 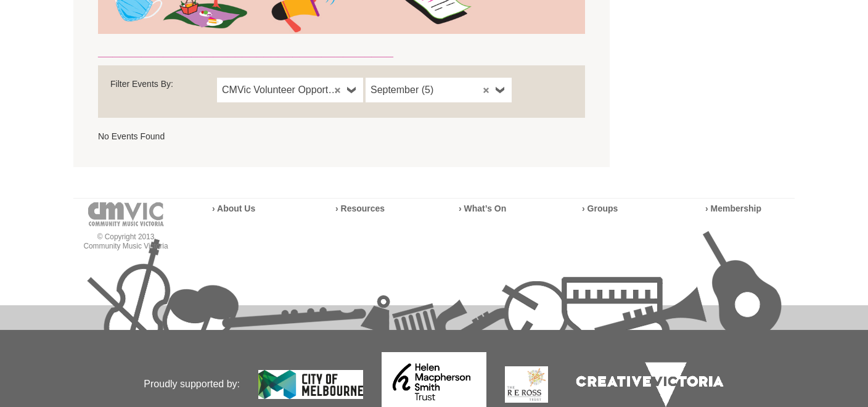 What do you see at coordinates (360, 208) in the screenshot?
I see `a: › Resources` at bounding box center [360, 208].